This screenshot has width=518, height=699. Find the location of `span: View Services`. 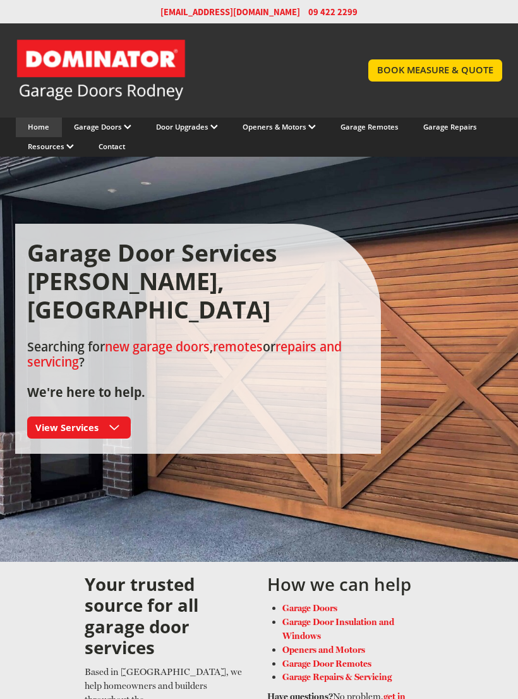

span: View Services is located at coordinates (67, 427).